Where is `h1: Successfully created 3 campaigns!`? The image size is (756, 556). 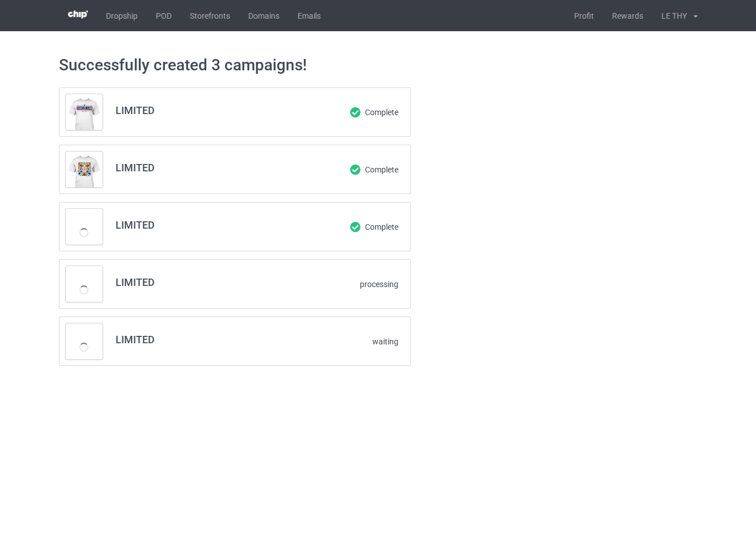
h1: Successfully created 3 campaigns! is located at coordinates (378, 65).